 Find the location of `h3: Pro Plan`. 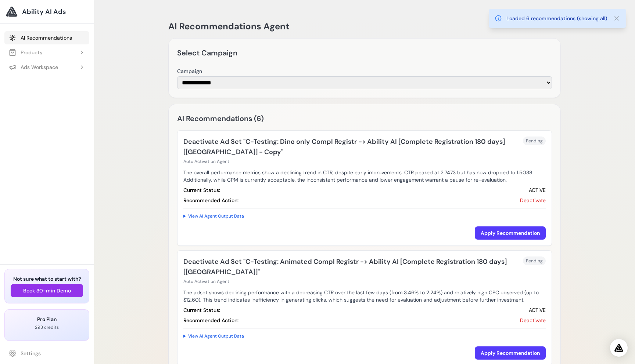

h3: Pro Plan is located at coordinates (47, 319).